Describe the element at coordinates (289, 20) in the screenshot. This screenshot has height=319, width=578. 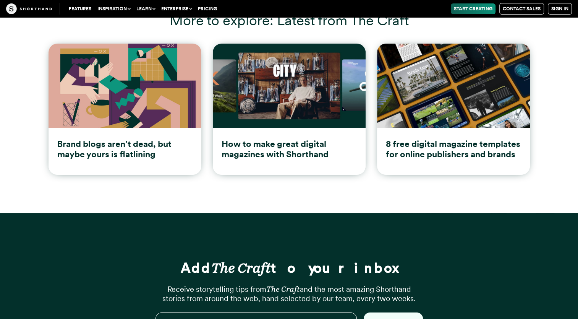
I see `h3: More to explore: Latest from The Craft` at that location.